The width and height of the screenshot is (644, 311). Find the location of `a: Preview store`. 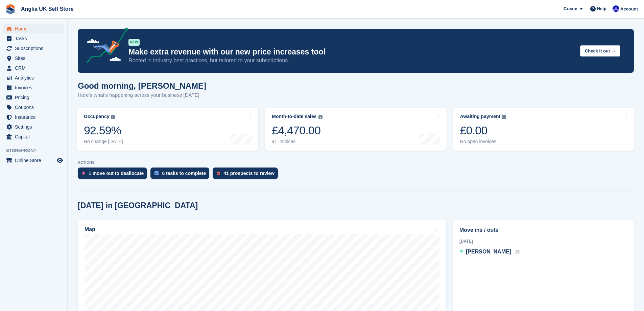

a: Preview store is located at coordinates (60, 160).